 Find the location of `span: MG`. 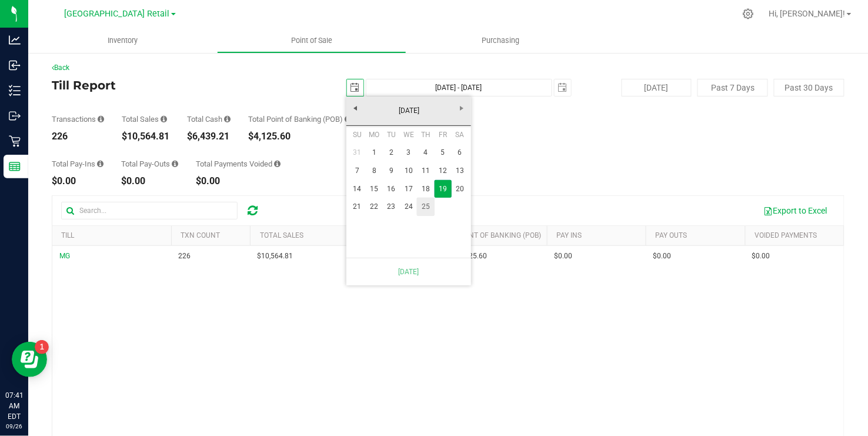

span: MG is located at coordinates (64, 256).